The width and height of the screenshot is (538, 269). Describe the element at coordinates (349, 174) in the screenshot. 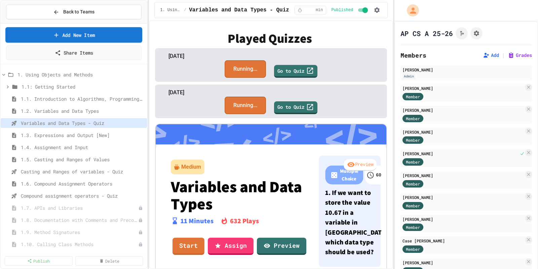

I see `p: Multiple Choice` at that location.